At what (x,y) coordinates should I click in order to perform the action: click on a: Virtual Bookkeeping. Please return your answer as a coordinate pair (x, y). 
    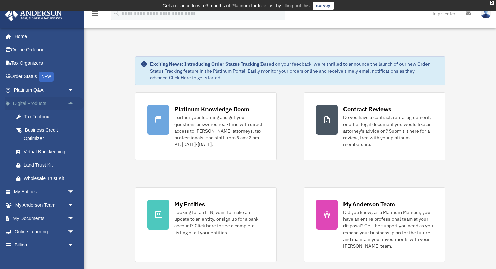
    Looking at the image, I should click on (47, 152).